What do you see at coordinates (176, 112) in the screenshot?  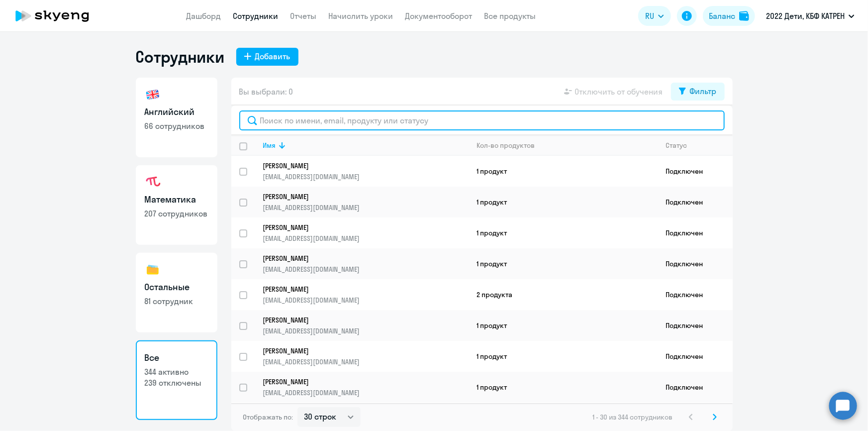 I see `h3: Английский` at bounding box center [176, 112].